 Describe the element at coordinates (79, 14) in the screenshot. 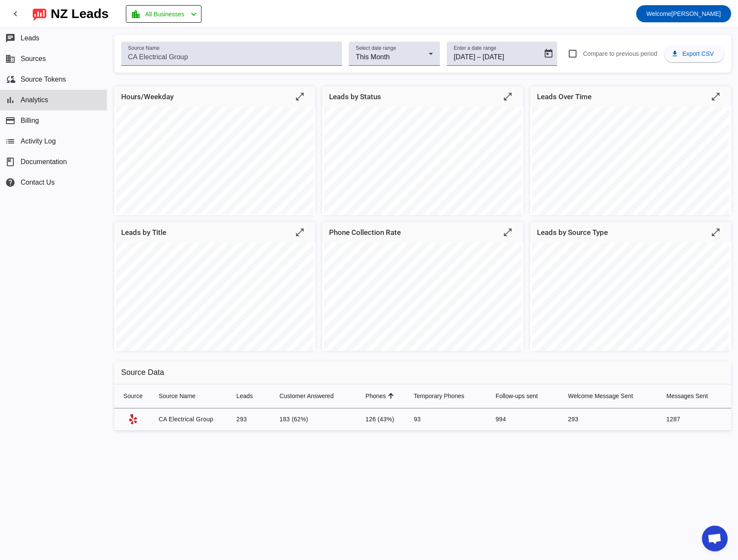

I see `div: NZ Leads` at that location.